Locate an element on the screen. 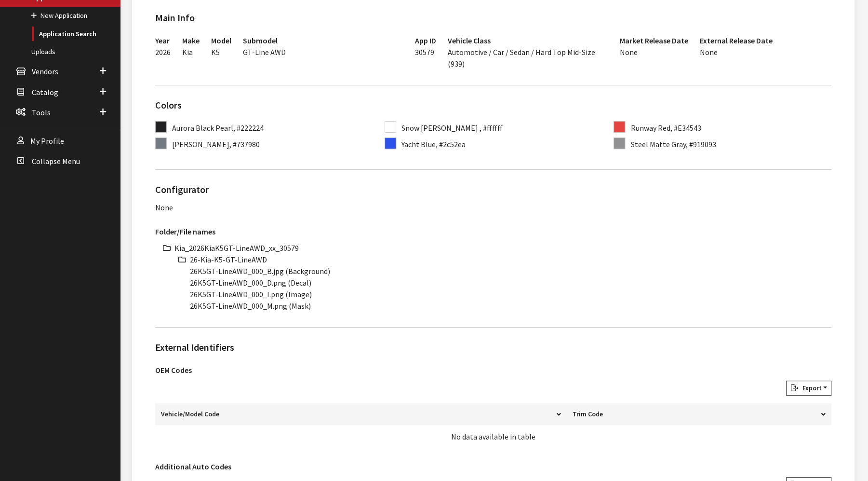  h3: Vehicle Class is located at coordinates (528, 41).